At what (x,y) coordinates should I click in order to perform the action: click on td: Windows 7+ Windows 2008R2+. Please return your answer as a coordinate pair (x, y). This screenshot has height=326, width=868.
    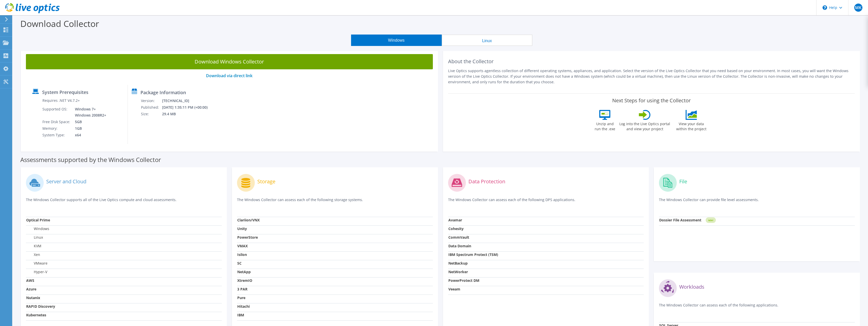
    Looking at the image, I should click on (89, 112).